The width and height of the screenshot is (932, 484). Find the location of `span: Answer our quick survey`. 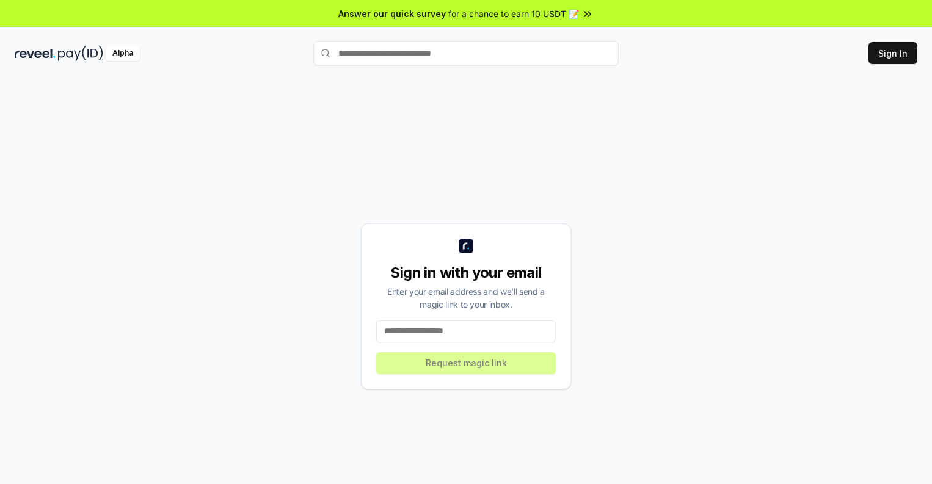

span: Answer our quick survey is located at coordinates (392, 13).